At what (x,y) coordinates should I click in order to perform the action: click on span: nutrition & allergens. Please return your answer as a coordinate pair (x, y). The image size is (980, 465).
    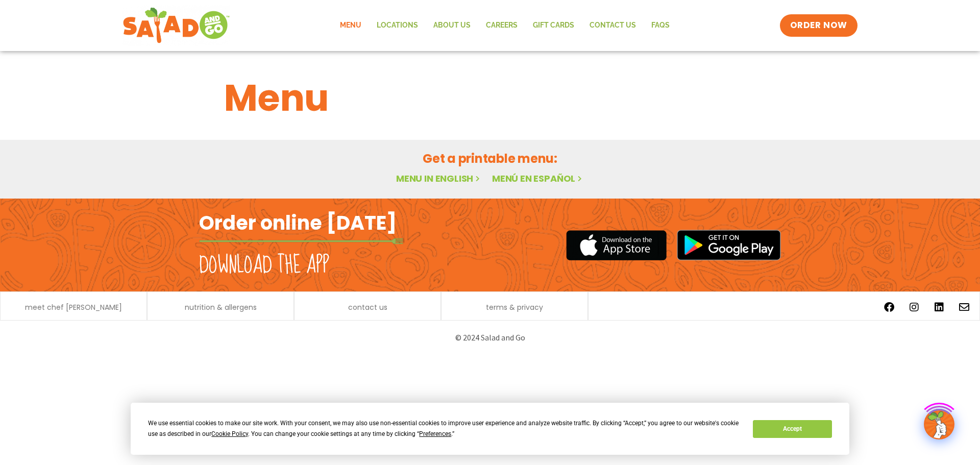
    Looking at the image, I should click on (220, 308).